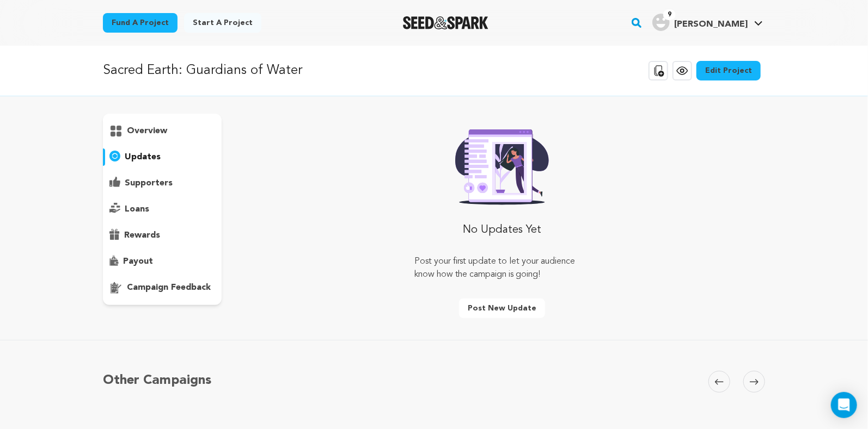  I want to click on p: supporters, so click(149, 183).